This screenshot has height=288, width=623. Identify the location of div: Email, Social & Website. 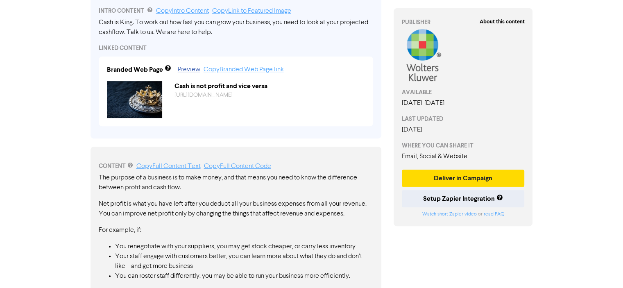
(463, 156).